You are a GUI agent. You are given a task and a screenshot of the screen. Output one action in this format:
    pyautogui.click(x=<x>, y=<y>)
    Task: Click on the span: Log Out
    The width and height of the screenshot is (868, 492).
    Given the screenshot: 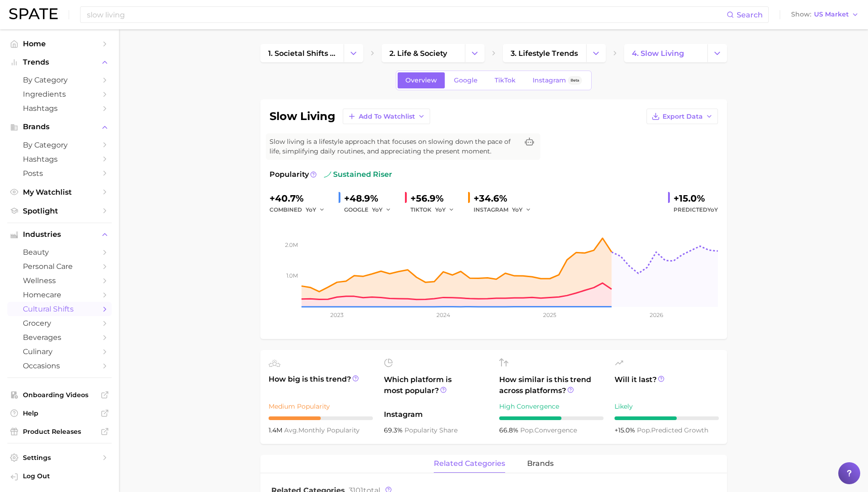 What is the action you would take?
    pyautogui.click(x=63, y=476)
    